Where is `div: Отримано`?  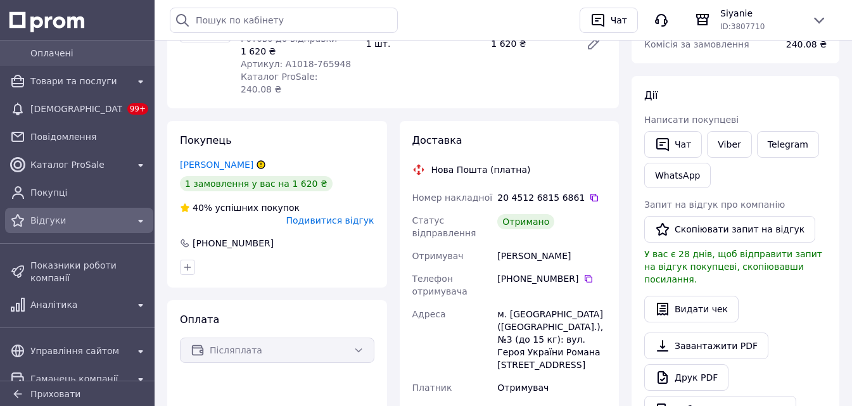 div: Отримано is located at coordinates (526, 222).